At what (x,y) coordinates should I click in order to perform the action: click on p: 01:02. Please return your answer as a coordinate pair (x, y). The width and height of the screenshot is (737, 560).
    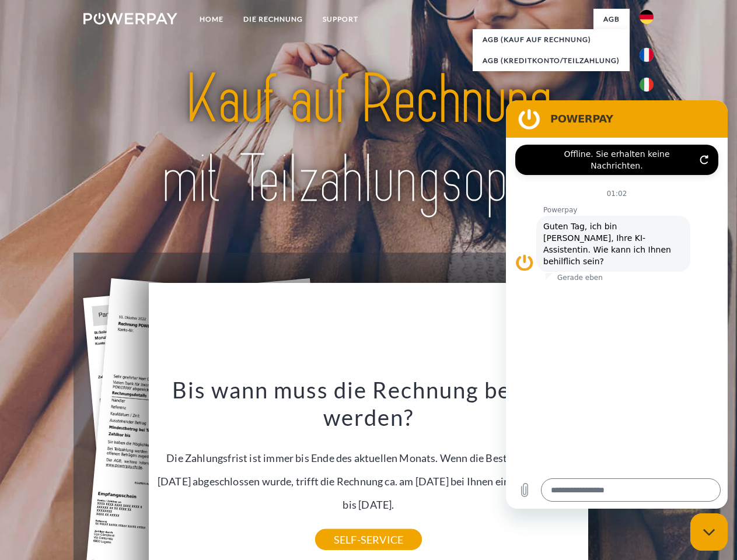
    Looking at the image, I should click on (111, 94).